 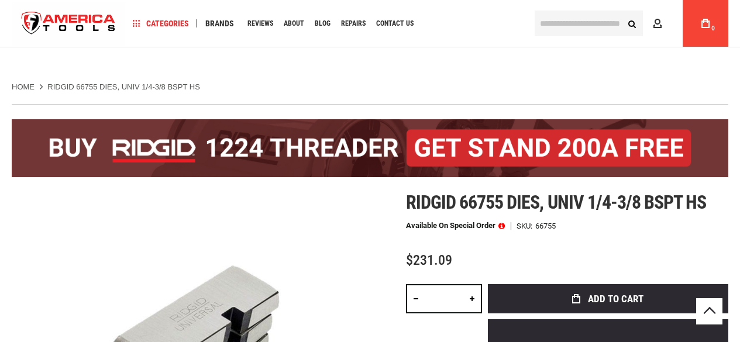 I want to click on a: Repairs, so click(x=353, y=23).